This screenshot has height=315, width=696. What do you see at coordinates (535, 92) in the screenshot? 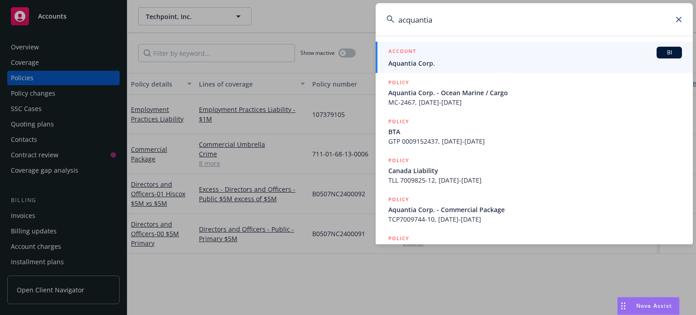
I see `span: Aquantia Corp. - Ocean Marine / Cargo` at bounding box center [535, 92].